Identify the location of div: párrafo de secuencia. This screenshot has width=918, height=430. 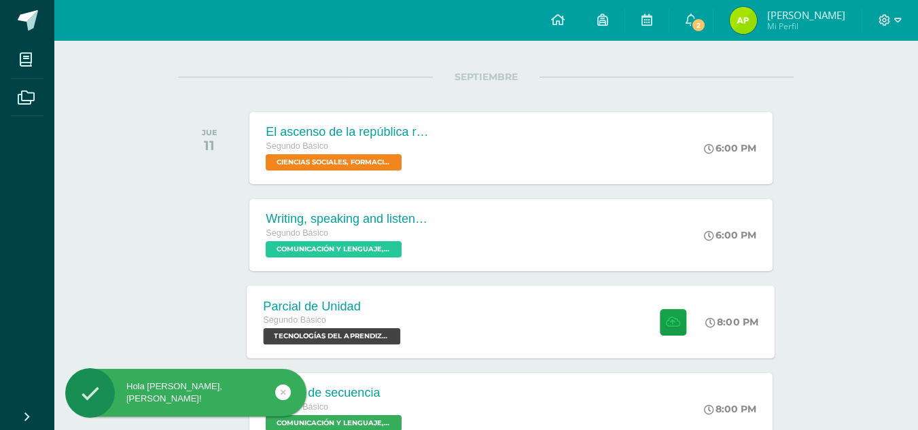
(335, 393).